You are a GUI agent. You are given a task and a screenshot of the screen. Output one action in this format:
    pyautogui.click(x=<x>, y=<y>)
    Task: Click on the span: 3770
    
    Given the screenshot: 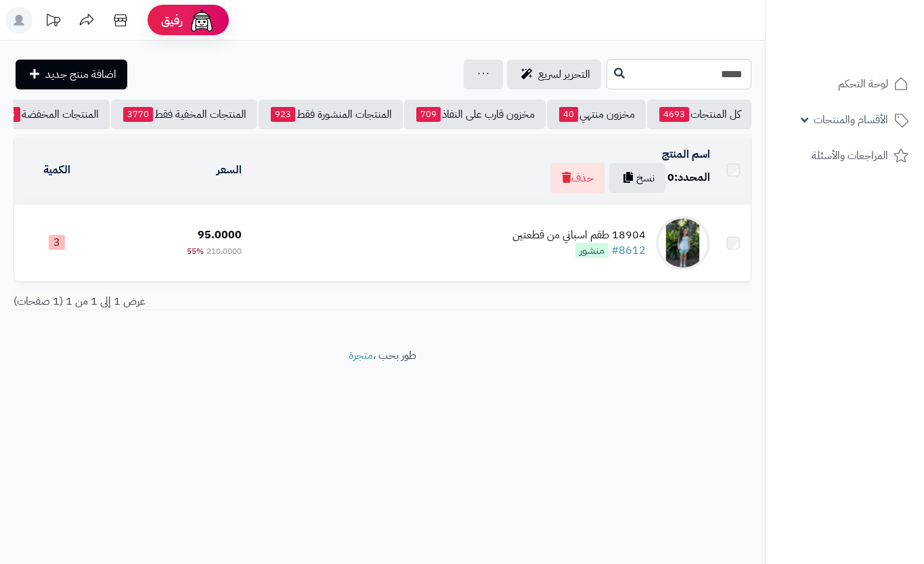 What is the action you would take?
    pyautogui.click(x=138, y=115)
    